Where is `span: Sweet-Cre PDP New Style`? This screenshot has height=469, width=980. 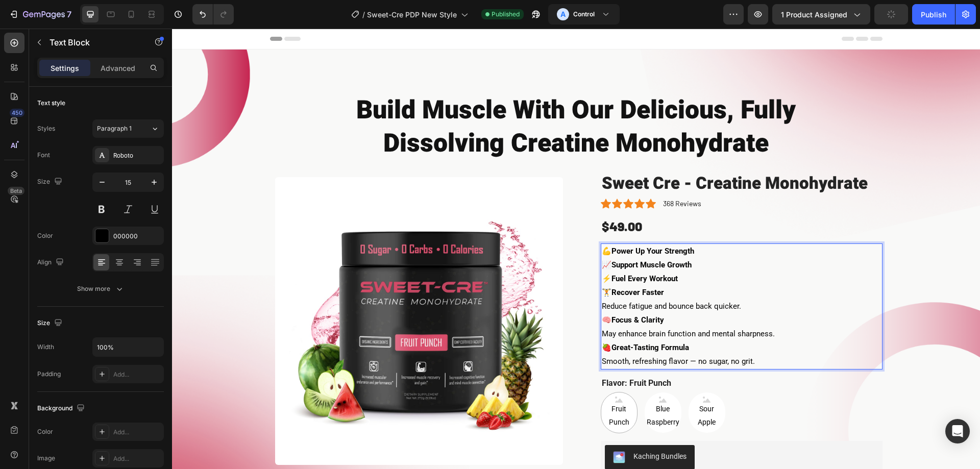 span: Sweet-Cre PDP New Style is located at coordinates (412, 14).